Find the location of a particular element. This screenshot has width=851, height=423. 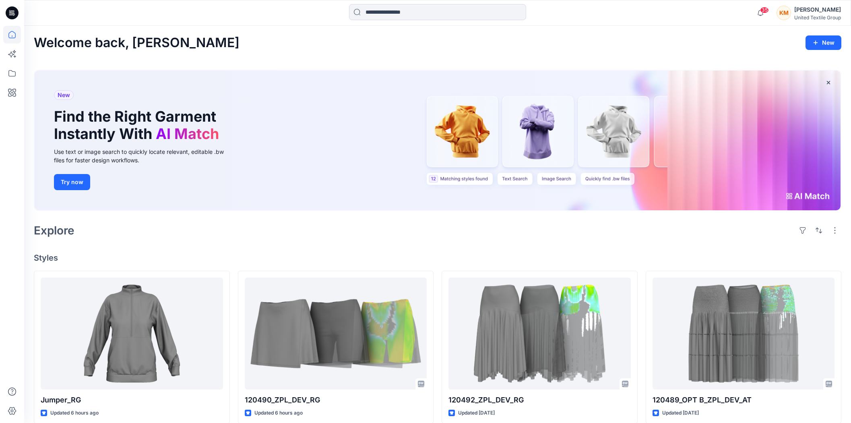

span: New is located at coordinates (64, 95).